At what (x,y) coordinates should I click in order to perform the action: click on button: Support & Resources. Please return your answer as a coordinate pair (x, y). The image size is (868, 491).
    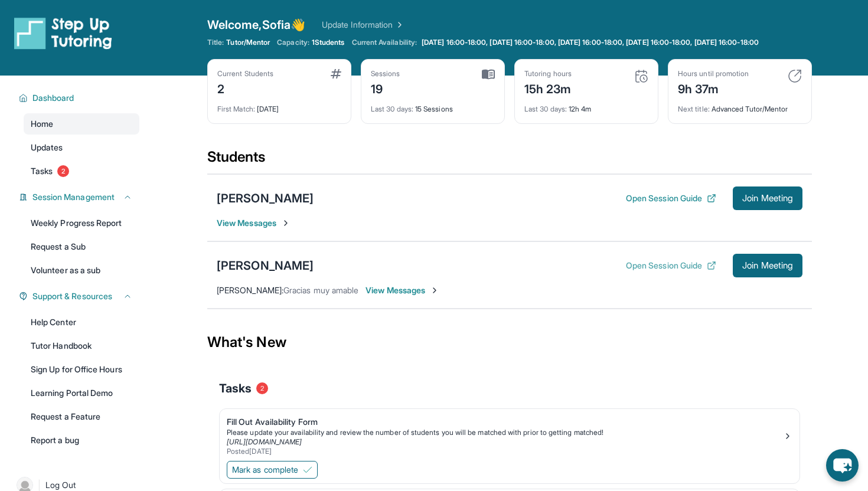
    Looking at the image, I should click on (80, 296).